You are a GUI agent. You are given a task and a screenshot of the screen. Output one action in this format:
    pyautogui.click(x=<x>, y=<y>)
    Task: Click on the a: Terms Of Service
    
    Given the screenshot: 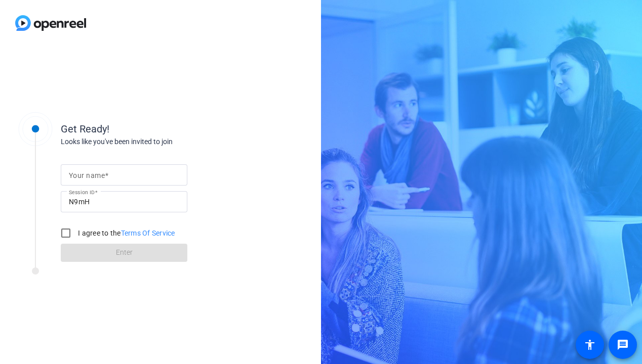 What is the action you would take?
    pyautogui.click(x=148, y=233)
    